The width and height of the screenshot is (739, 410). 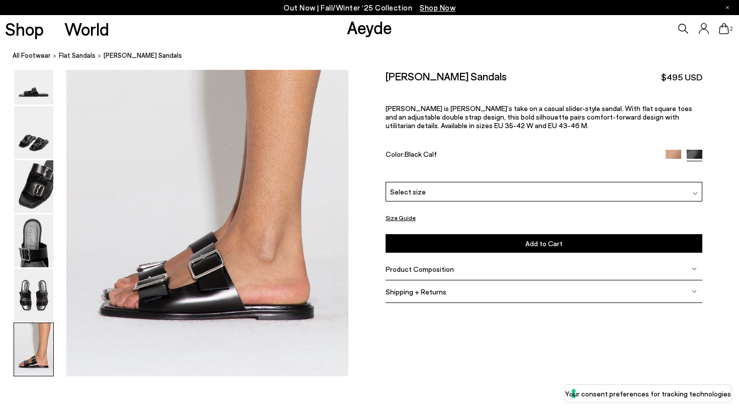 What do you see at coordinates (34, 186) in the screenshot?
I see `img: Tonya Leather Sandals - Image 3` at bounding box center [34, 186].